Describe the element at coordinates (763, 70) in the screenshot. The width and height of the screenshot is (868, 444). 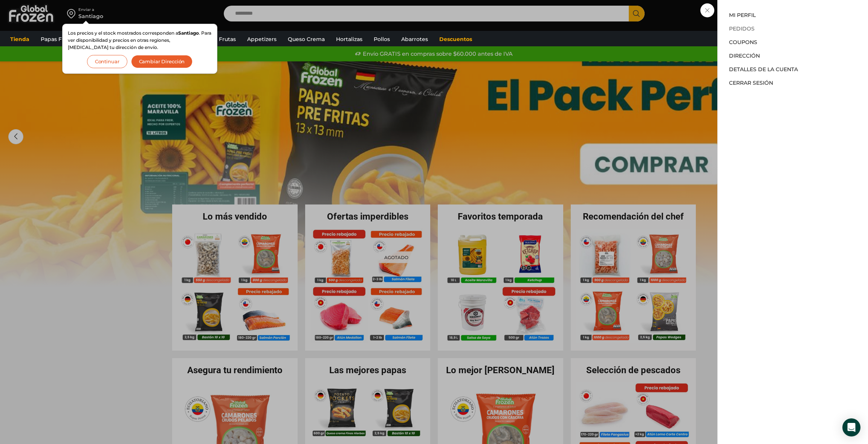
I see `a: Detalles de la cuenta` at that location.